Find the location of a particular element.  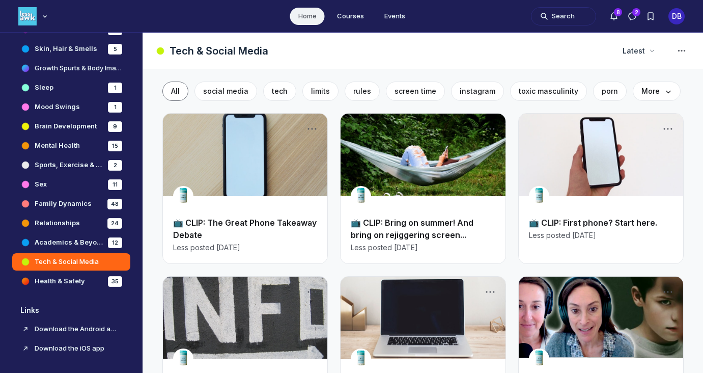

a: Growth Spurts & Body Image is located at coordinates (71, 68).